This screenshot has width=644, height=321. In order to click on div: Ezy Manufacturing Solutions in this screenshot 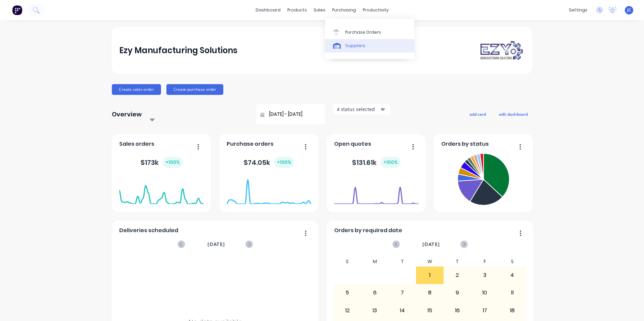, I will do `click(178, 50)`.